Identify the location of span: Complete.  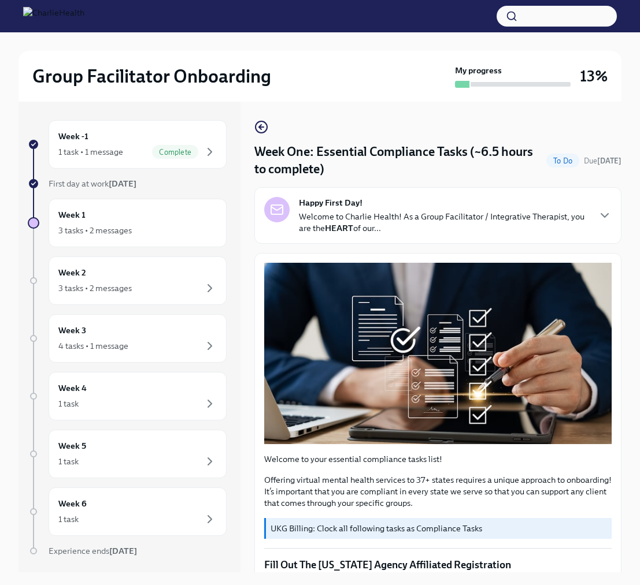
(175, 152).